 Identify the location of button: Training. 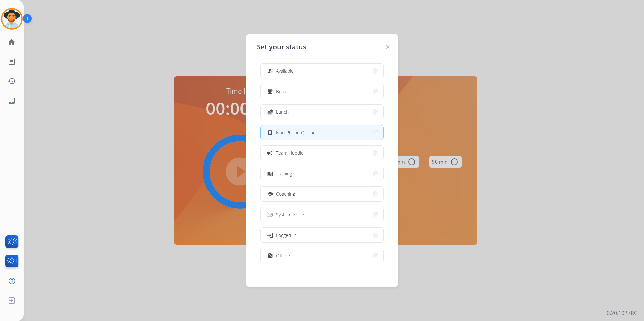
(322, 173).